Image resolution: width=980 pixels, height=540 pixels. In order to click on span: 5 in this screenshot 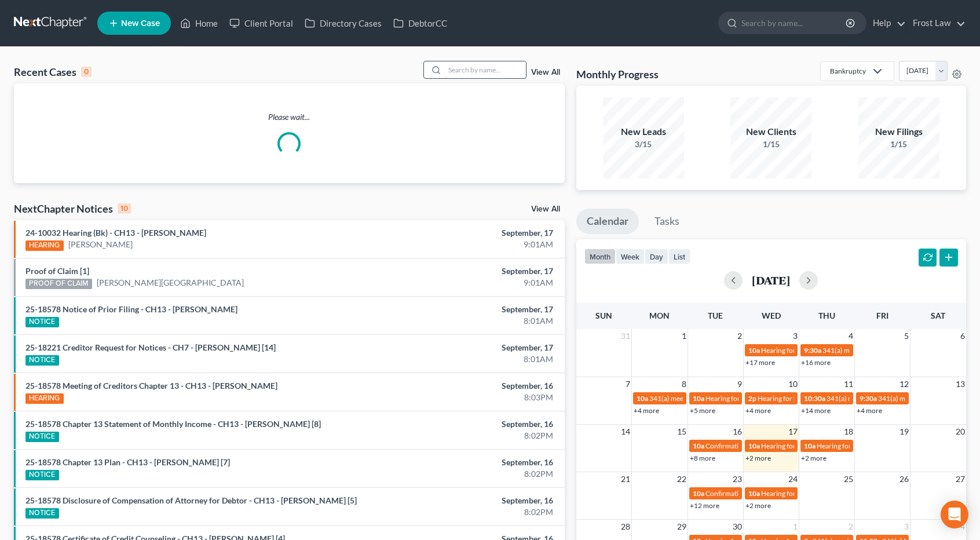, I will do `click(906, 336)`.